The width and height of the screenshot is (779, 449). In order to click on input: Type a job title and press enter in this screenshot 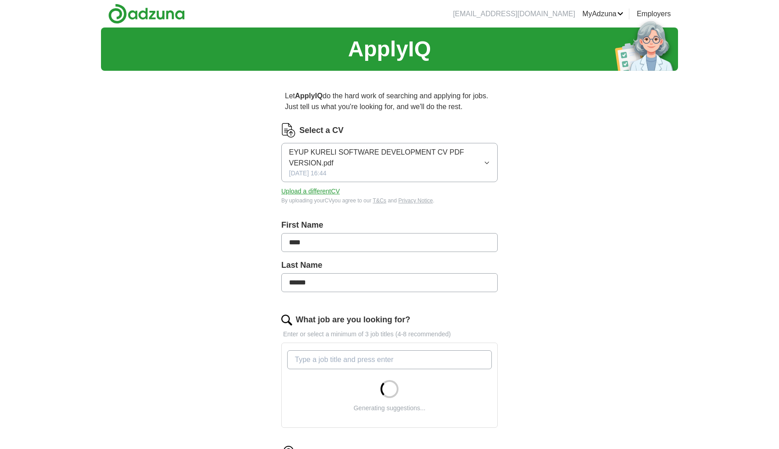, I will do `click(389, 360)`.